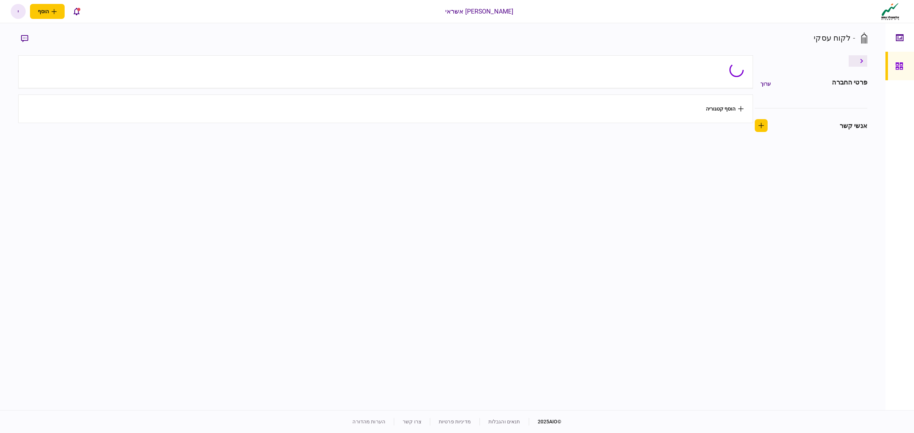 The image size is (914, 433). What do you see at coordinates (504, 422) in the screenshot?
I see `a: תנאים והגבלות` at bounding box center [504, 422].